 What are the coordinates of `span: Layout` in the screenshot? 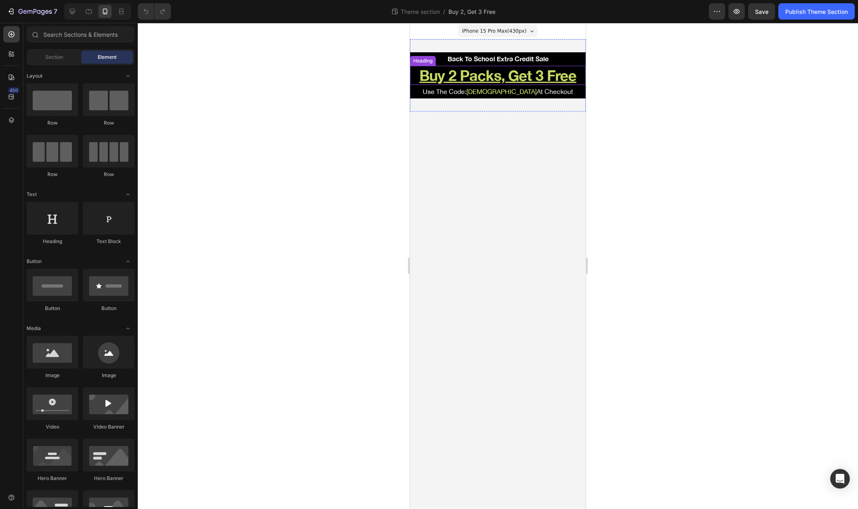 It's located at (34, 76).